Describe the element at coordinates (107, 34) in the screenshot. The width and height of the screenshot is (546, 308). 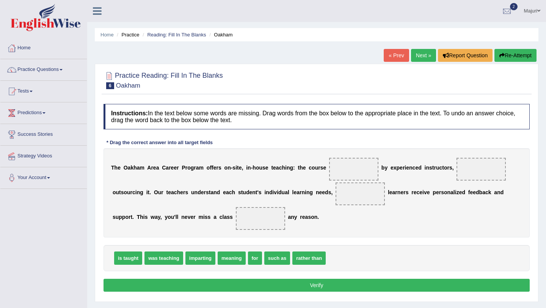
I see `a: Home` at that location.